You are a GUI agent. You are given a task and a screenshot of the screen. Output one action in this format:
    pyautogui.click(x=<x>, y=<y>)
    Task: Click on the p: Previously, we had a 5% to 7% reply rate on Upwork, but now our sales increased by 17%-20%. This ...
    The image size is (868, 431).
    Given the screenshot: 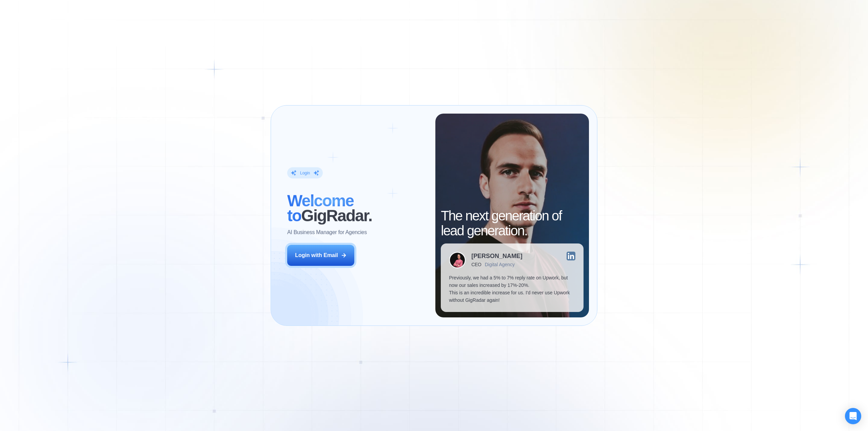 What is the action you would take?
    pyautogui.click(x=512, y=289)
    